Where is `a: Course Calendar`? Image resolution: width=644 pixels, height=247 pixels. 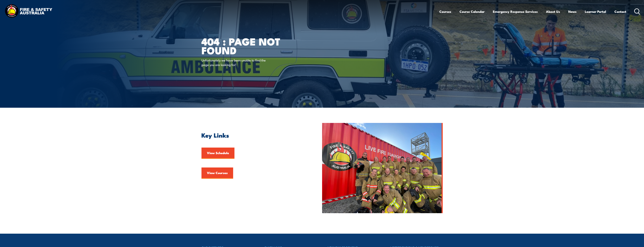 a: Course Calendar is located at coordinates (472, 12).